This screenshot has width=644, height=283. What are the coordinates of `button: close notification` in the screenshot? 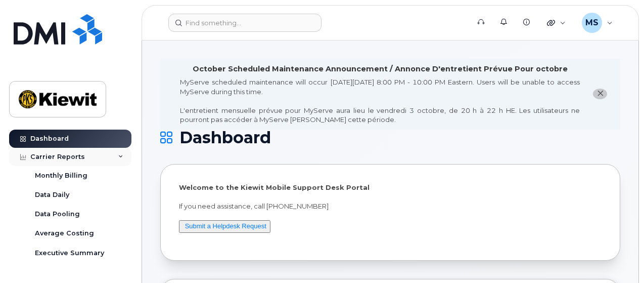 It's located at (600, 94).